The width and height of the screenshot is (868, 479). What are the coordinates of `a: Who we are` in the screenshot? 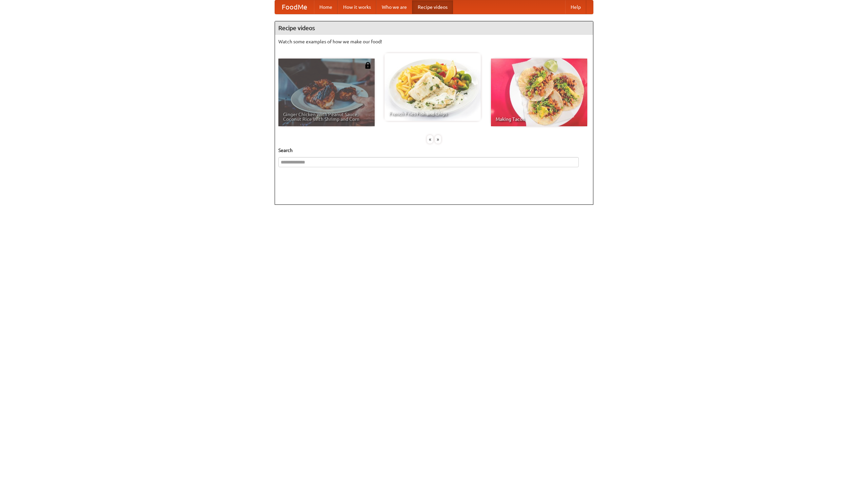 It's located at (394, 7).